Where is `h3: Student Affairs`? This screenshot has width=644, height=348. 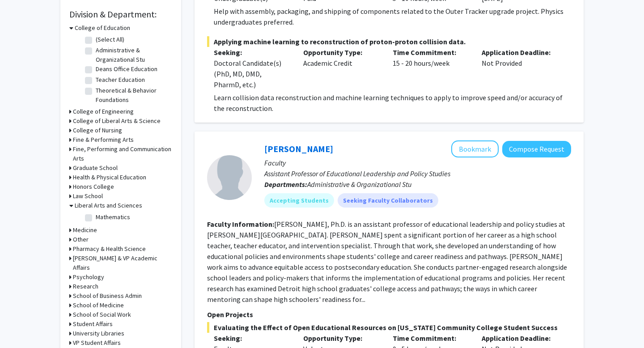
h3: Student Affairs is located at coordinates (93, 324).